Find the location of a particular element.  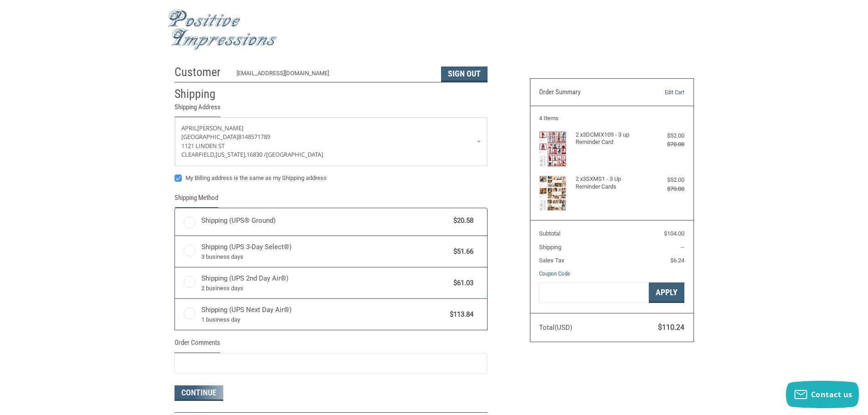

span: Total (USD) is located at coordinates (556, 328).